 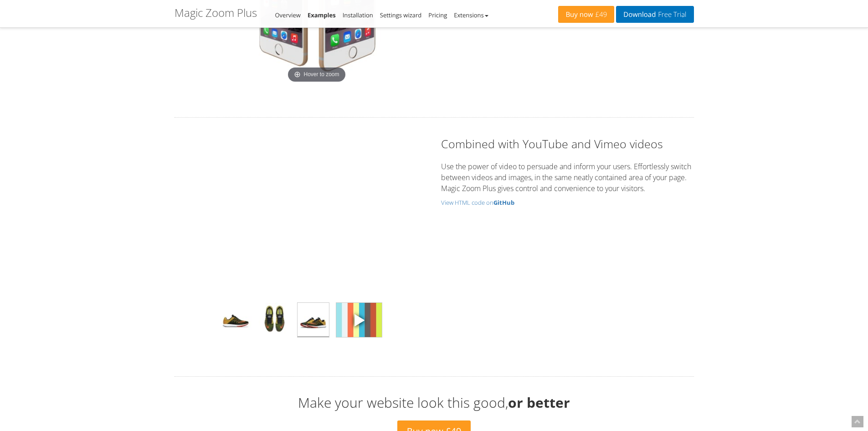 I want to click on h2: Make your website look this good,, so click(x=434, y=402).